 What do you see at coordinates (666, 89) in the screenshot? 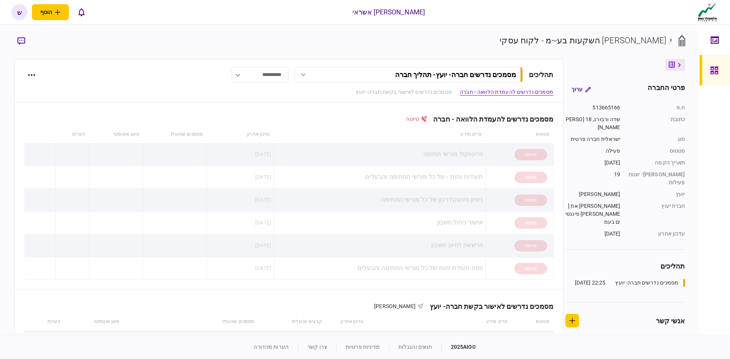
I see `div: פרטי החברה` at bounding box center [666, 89].